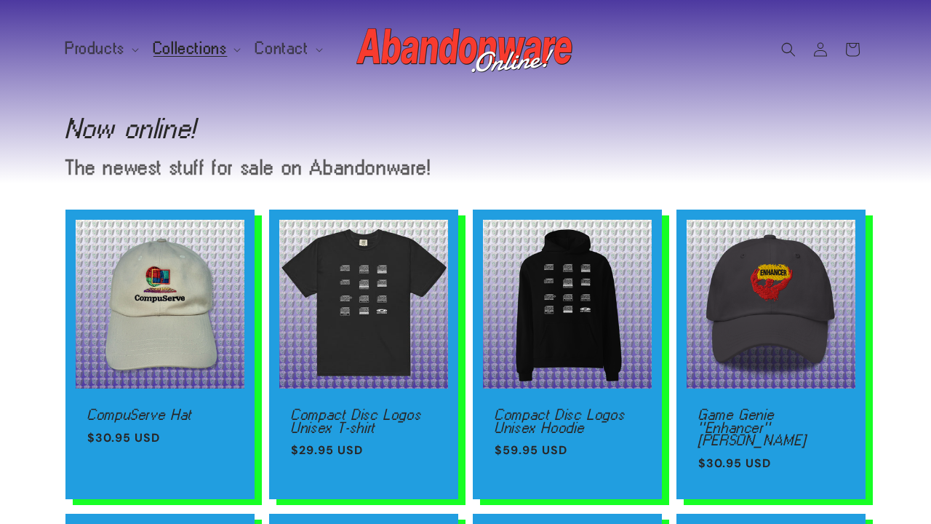  I want to click on span: Products, so click(95, 49).